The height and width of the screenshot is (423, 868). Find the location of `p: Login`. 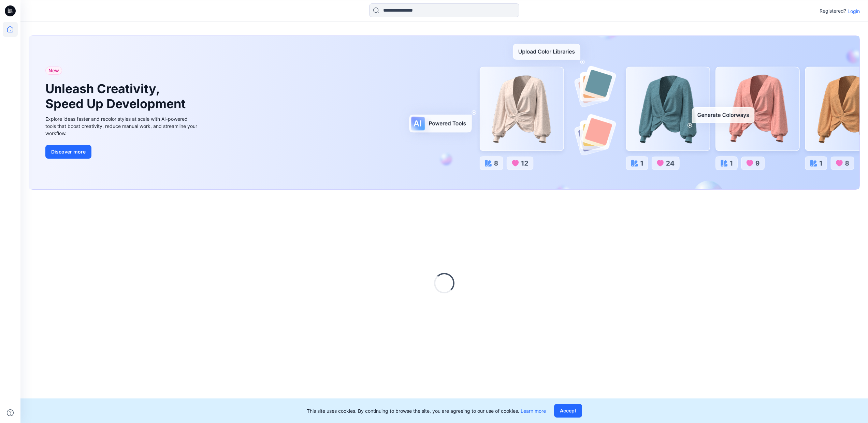

p: Login is located at coordinates (853, 11).